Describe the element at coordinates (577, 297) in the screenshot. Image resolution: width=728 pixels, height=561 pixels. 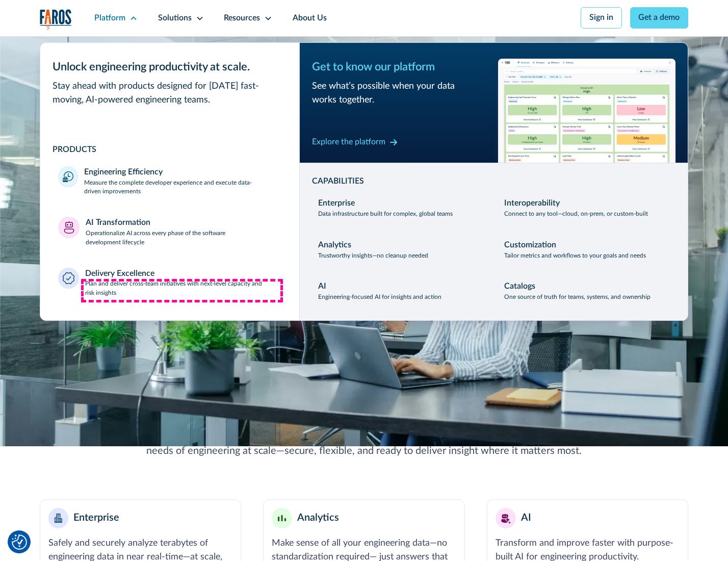
I see `p: One source of truth for teams, systems, and ownership` at that location.